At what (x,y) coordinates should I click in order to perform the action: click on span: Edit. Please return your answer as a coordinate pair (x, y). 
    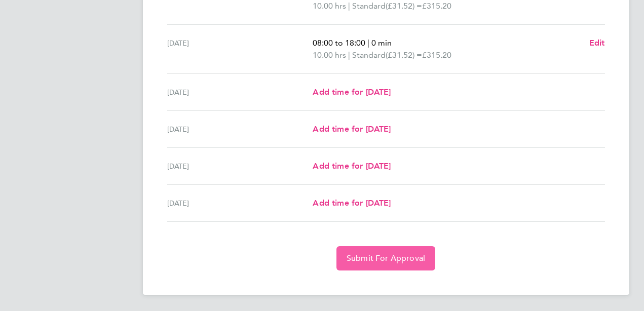
    Looking at the image, I should click on (597, 43).